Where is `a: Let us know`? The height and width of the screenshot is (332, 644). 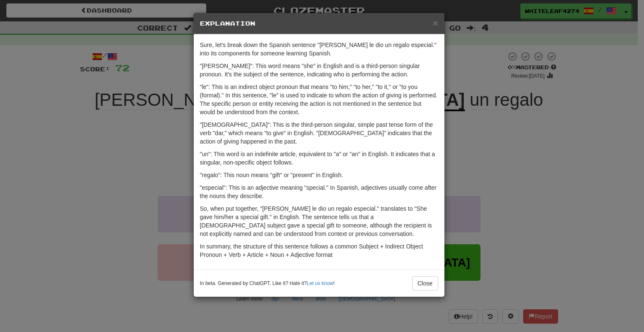
a: Let us know is located at coordinates (320, 283).